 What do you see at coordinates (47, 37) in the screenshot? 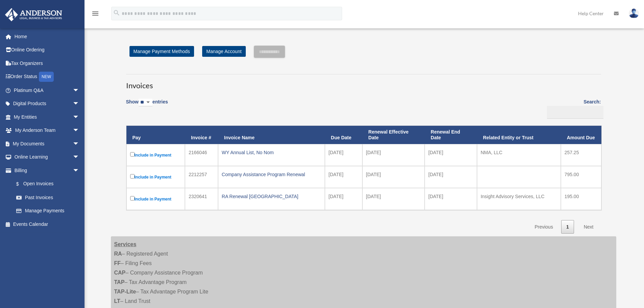
I see `a: Home` at bounding box center [47, 37].